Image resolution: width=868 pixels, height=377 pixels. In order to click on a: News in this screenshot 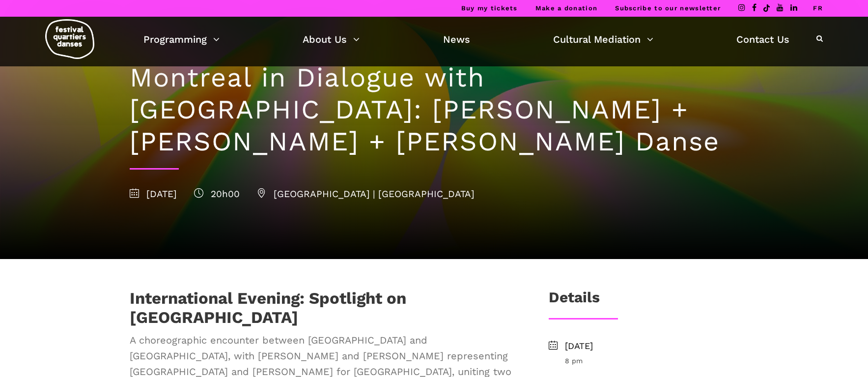, I will do `click(456, 40)`.